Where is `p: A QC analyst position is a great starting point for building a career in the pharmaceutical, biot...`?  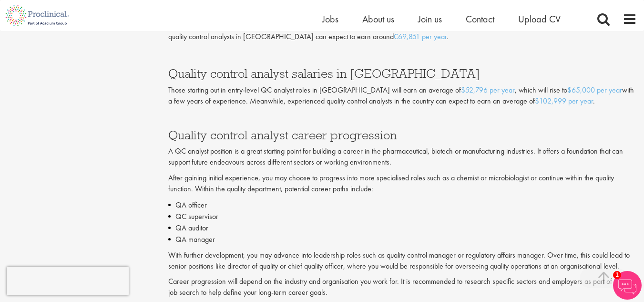
p: A QC analyst position is a great starting point for building a career in the pharmaceutical, biot... is located at coordinates (403, 157).